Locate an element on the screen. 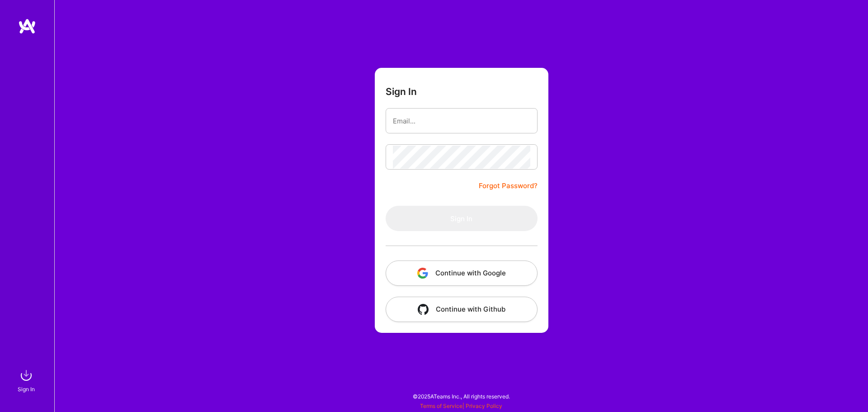  a: Terms of Service is located at coordinates (441, 406).